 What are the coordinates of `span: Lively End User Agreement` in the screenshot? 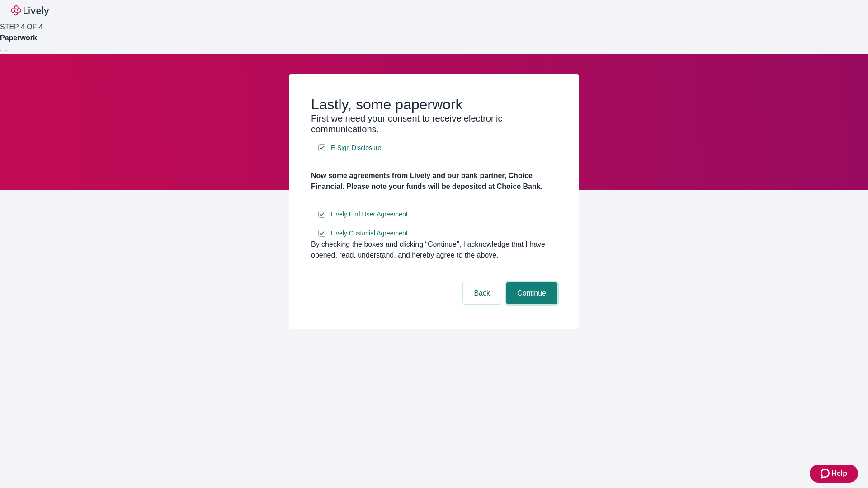 It's located at (369, 214).